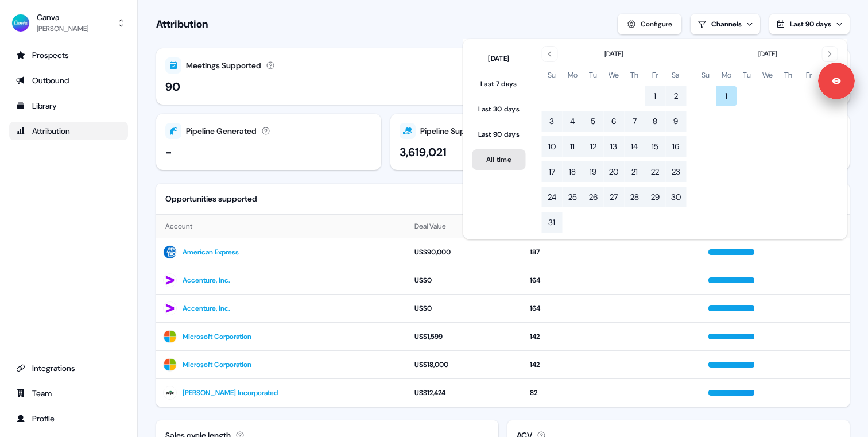 This screenshot has height=437, width=868. What do you see at coordinates (767, 137) in the screenshot?
I see `table: September 2025` at bounding box center [767, 137].